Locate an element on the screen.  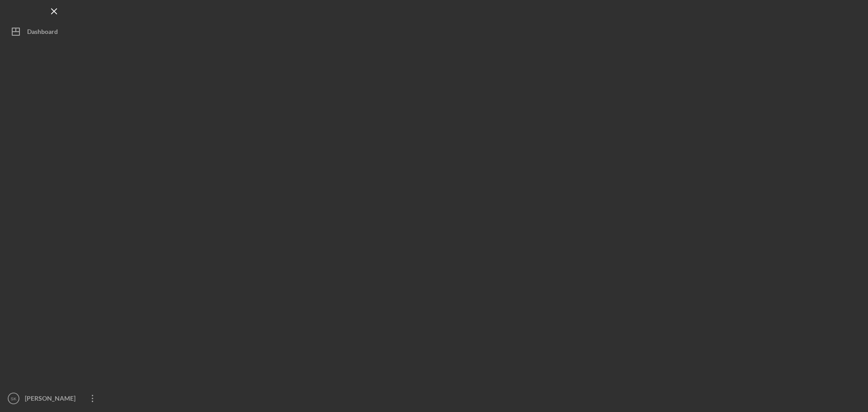
a: Dashboard is located at coordinates (54, 32).